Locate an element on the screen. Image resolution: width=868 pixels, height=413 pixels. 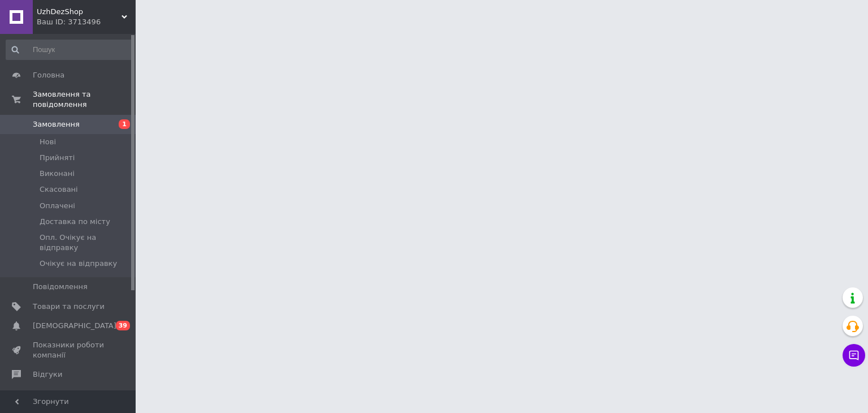
span: Нові is located at coordinates (48, 142).